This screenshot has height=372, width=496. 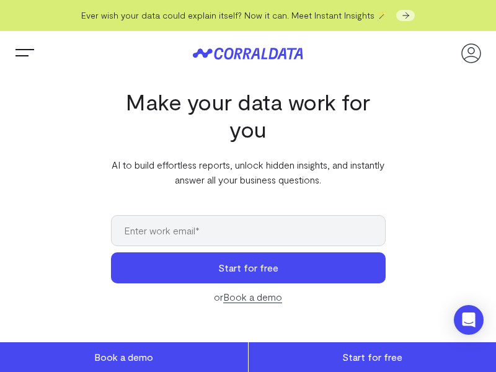 What do you see at coordinates (25, 53) in the screenshot?
I see `button: Trigger Menu` at bounding box center [25, 53].